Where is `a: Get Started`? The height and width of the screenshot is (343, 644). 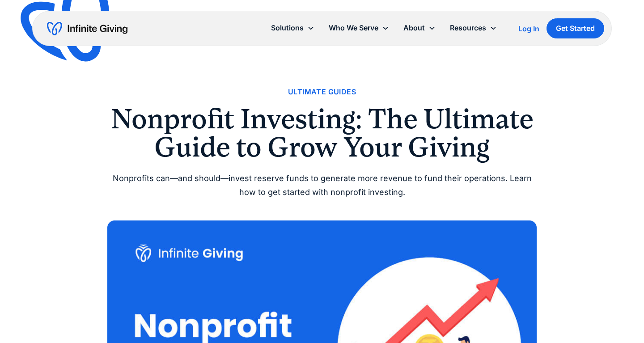 a: Get Started is located at coordinates (575, 28).